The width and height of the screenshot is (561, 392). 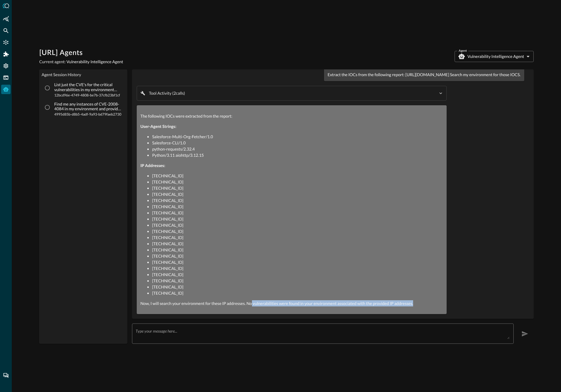 I want to click on legend: Agent Session History, so click(x=61, y=75).